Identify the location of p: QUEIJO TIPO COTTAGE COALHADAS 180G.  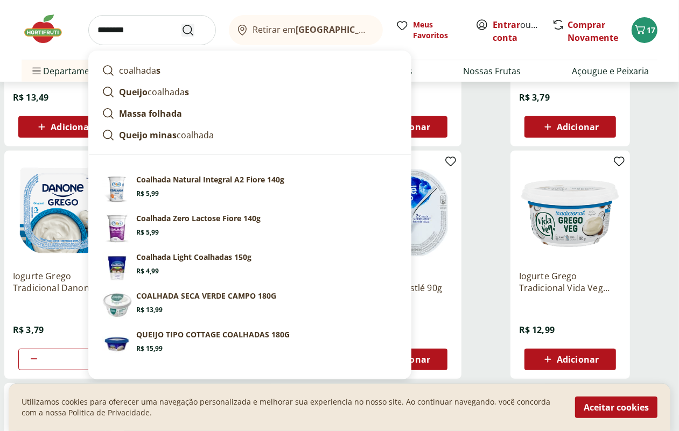
(213, 335).